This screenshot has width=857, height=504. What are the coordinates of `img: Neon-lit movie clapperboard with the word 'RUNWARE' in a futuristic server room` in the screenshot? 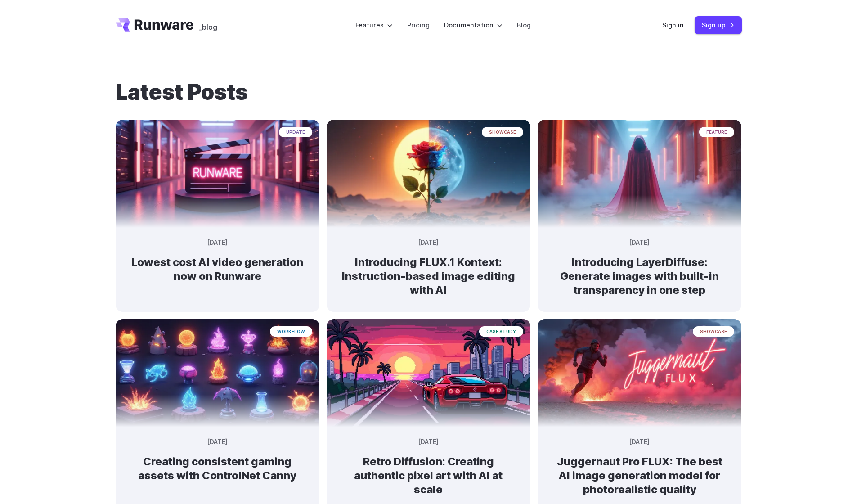 It's located at (217, 174).